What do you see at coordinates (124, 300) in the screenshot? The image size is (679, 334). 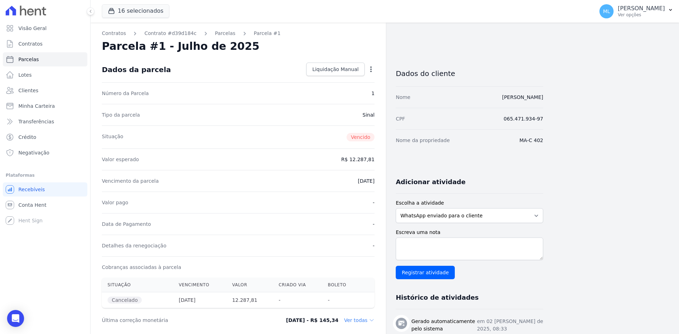 I see `span: Cancelado` at bounding box center [124, 300].